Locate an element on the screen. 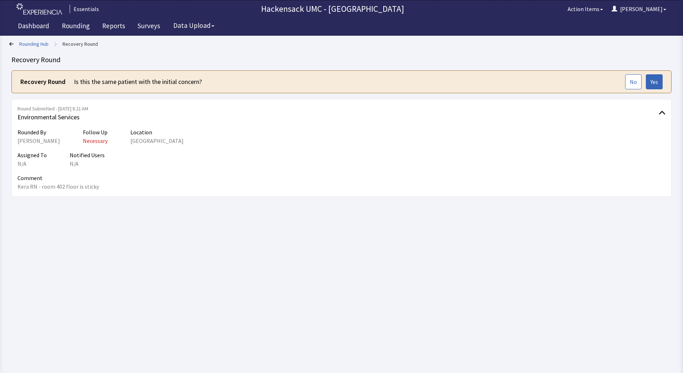  a: Reports is located at coordinates (114, 27).